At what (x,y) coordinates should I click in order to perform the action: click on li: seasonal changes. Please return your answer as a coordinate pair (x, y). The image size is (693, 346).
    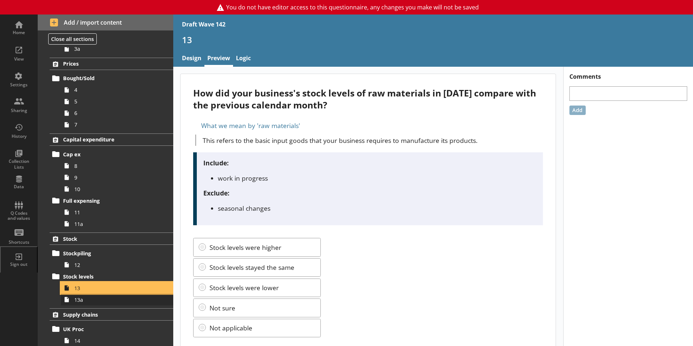
    Looking at the image, I should click on (378, 208).